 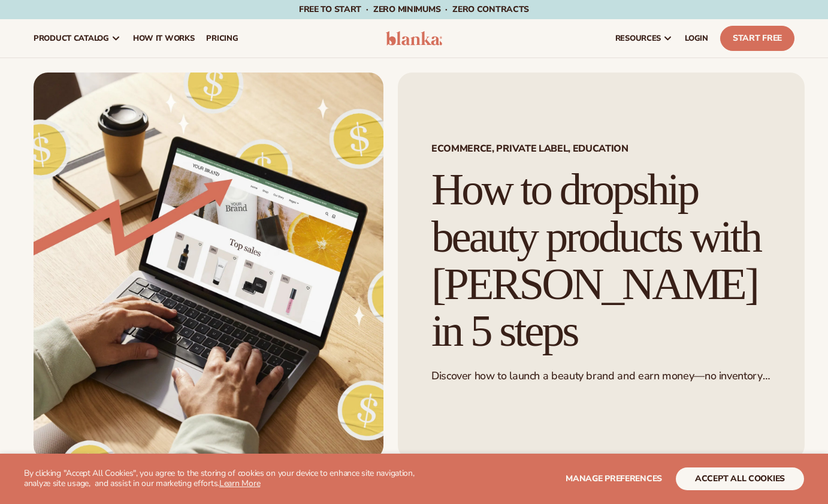 What do you see at coordinates (644, 38) in the screenshot?
I see `a: resources` at bounding box center [644, 38].